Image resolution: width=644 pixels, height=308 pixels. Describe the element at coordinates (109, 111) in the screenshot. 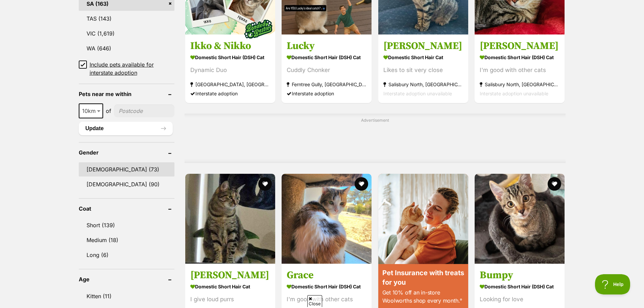

I see `span: of` at that location.